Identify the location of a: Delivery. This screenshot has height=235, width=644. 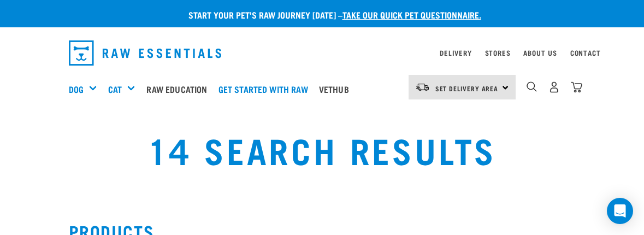
(456, 52).